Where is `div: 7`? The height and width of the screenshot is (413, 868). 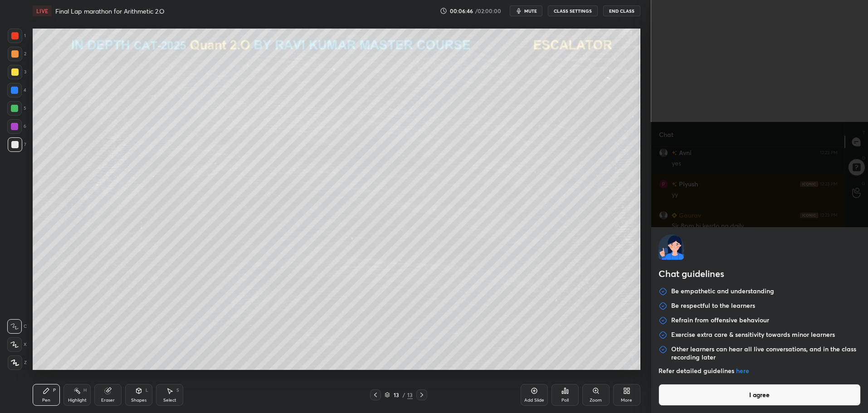
div: 7 is located at coordinates (16, 145).